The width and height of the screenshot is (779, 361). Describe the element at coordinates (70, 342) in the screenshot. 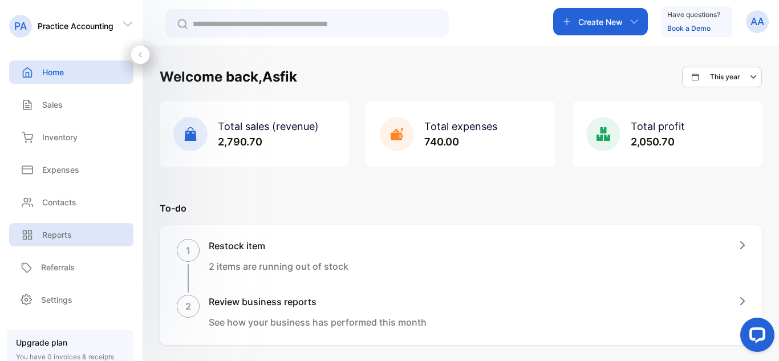

I see `p: Upgrade plan` at that location.